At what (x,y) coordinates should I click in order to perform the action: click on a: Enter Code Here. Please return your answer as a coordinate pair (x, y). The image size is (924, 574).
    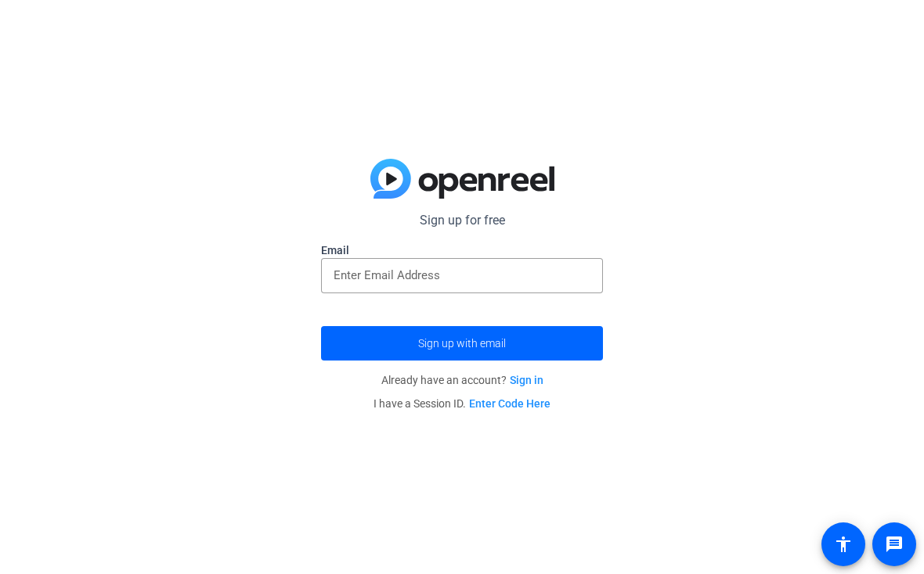
    Looking at the image, I should click on (509, 404).